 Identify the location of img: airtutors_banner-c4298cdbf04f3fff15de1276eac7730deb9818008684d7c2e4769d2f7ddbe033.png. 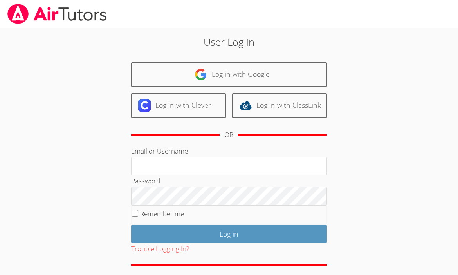
(57, 14).